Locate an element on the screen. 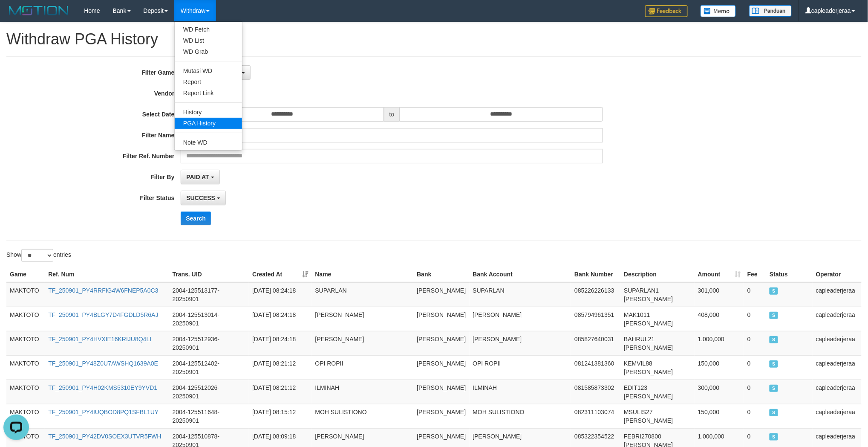 Image resolution: width=868 pixels, height=447 pixels. h1: Withdraw PGA History is located at coordinates (434, 39).